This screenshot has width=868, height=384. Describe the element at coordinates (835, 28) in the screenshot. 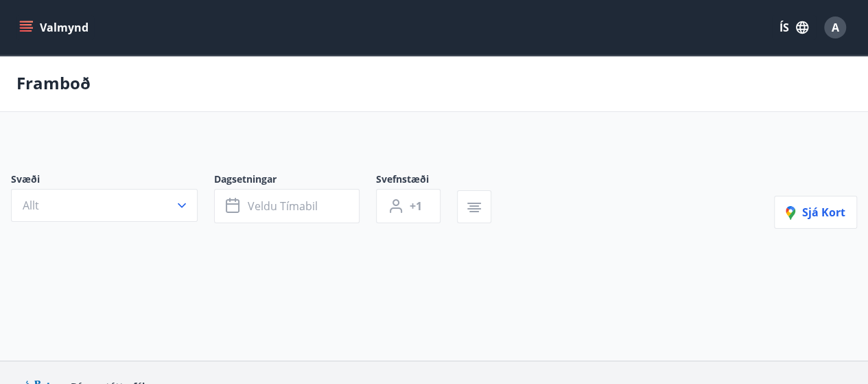

I see `button: A` at that location.